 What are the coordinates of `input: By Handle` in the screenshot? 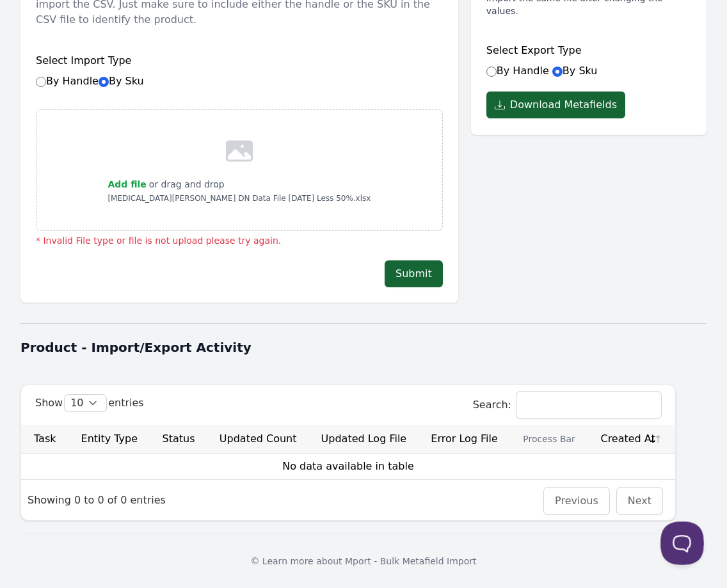 It's located at (492, 71).